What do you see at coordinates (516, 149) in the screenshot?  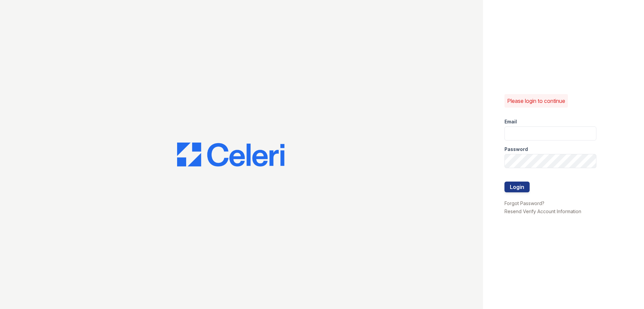 I see `label: Password` at bounding box center [516, 149].